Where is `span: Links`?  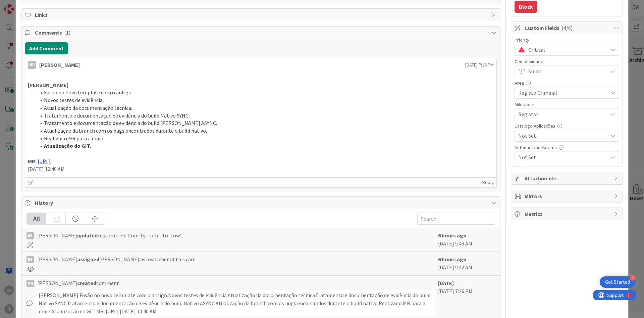
span: Links is located at coordinates (261, 15).